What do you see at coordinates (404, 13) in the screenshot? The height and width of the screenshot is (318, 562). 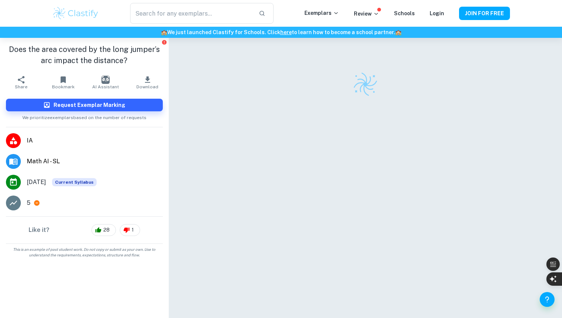 I see `a: Schools` at bounding box center [404, 13].